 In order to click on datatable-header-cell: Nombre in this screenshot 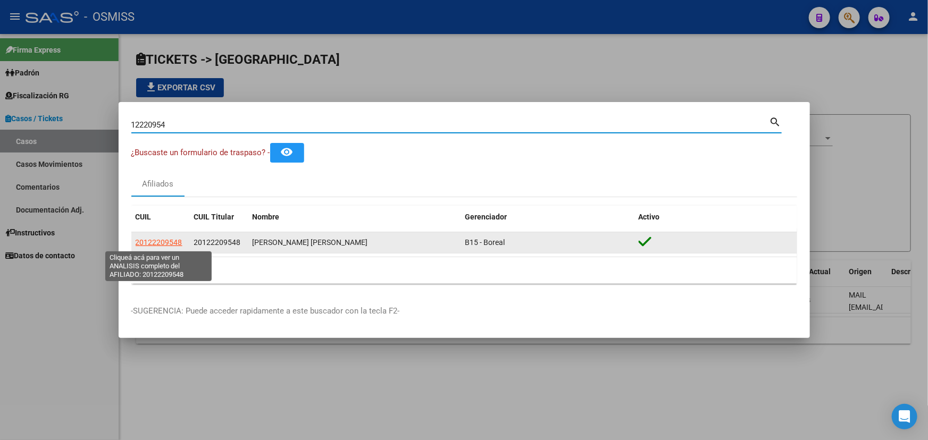, I will do `click(355, 217)`.